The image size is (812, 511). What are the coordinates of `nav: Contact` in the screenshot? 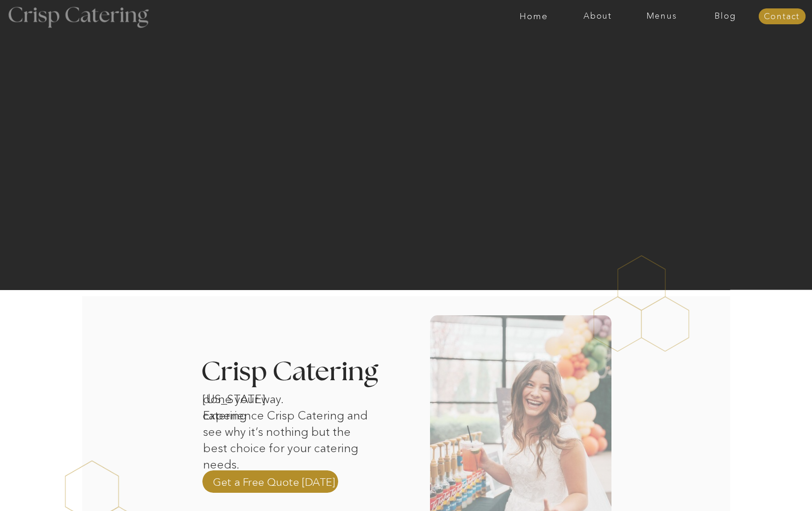 It's located at (782, 17).